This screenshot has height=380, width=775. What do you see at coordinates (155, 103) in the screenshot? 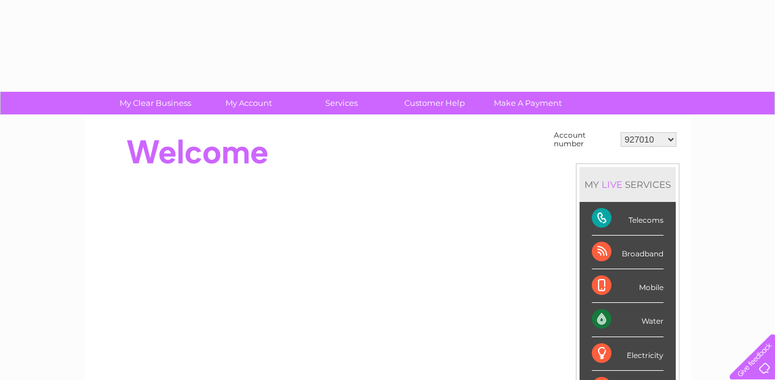
I see `a: My Clear Business` at bounding box center [155, 103].